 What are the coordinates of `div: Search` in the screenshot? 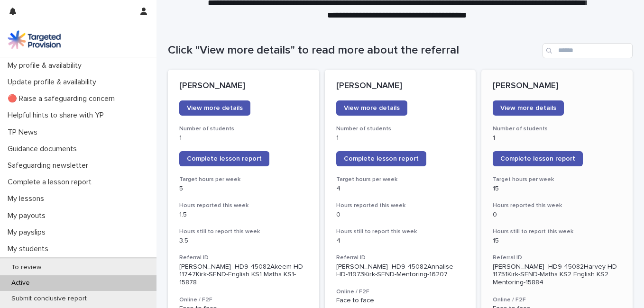 It's located at (588, 51).